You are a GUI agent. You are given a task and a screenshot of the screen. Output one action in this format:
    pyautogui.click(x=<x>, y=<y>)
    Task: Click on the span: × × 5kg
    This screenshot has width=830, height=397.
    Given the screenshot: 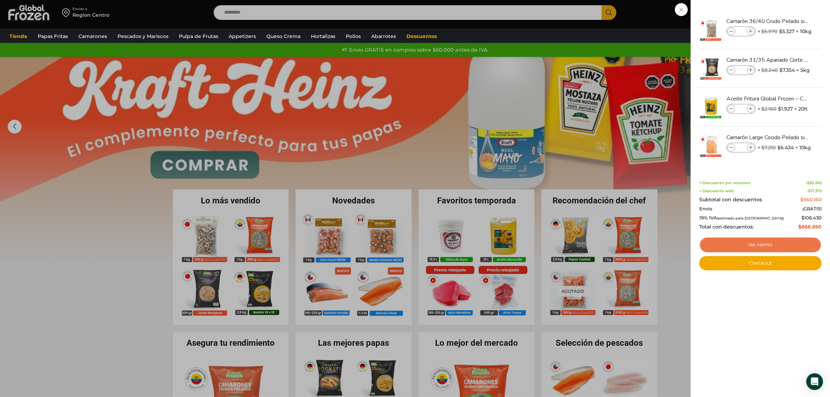 What is the action you would take?
    pyautogui.click(x=783, y=70)
    